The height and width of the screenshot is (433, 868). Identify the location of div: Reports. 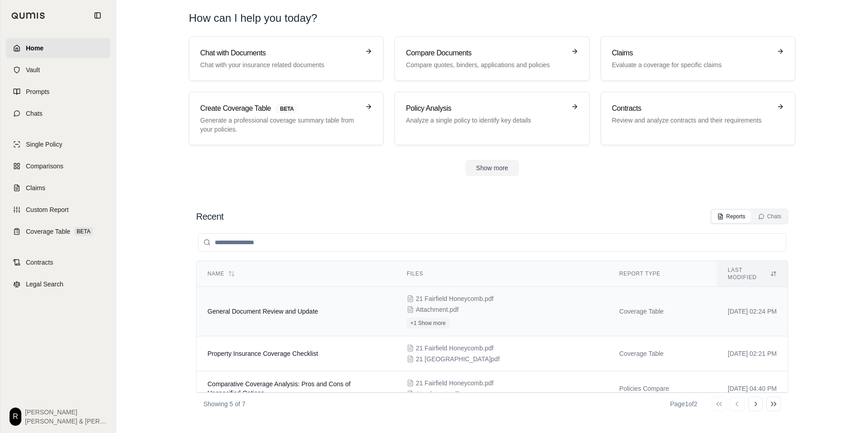
(732, 216).